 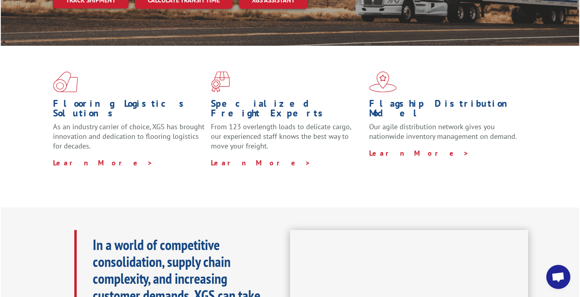 I want to click on img: xgs-icon-total-supply-chain-intelligence-red, so click(x=65, y=82).